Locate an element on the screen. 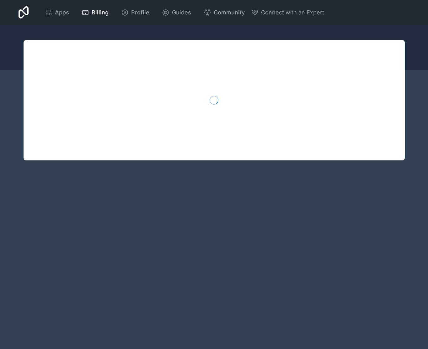 This screenshot has width=428, height=349. a: Apps is located at coordinates (57, 13).